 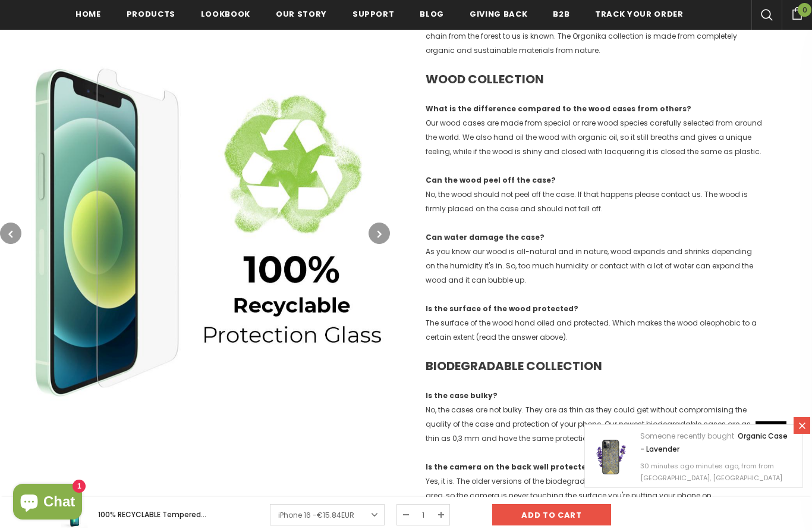 What do you see at coordinates (589, 265) in the screenshot?
I see `span: As you know our wood is all-natural and in nature, wood expands and shrinks depending on the humi...` at bounding box center [589, 265].